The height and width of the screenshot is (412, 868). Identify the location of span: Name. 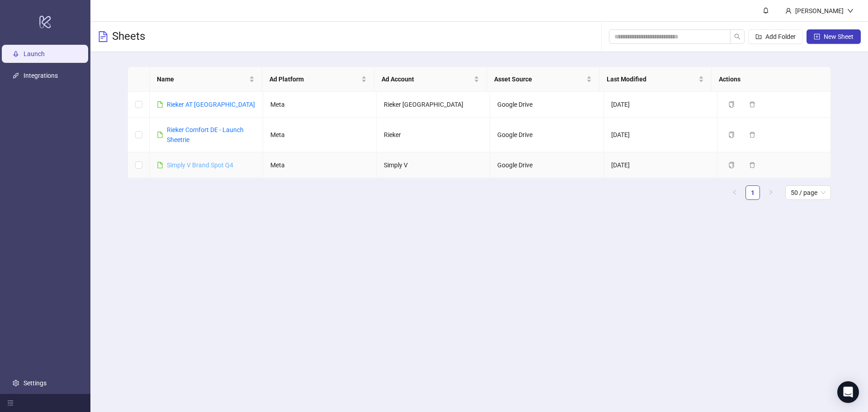
(202, 79).